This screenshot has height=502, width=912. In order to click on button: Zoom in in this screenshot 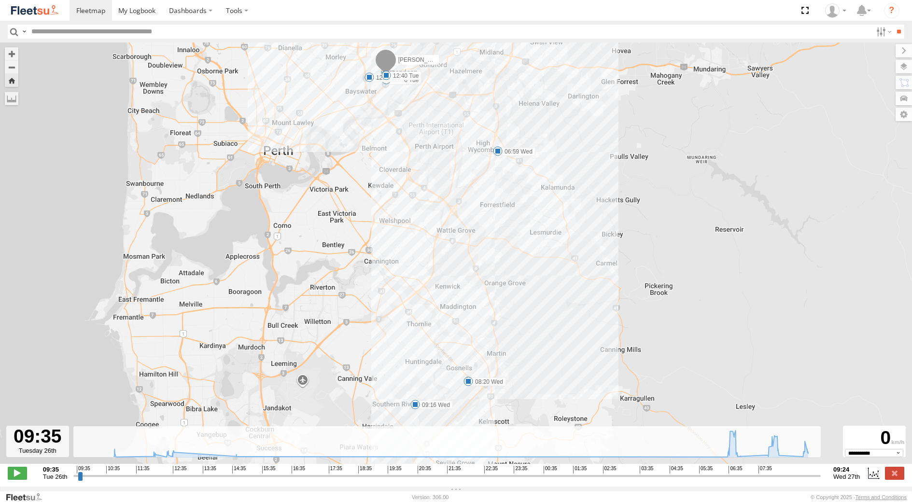, I will do `click(12, 54)`.